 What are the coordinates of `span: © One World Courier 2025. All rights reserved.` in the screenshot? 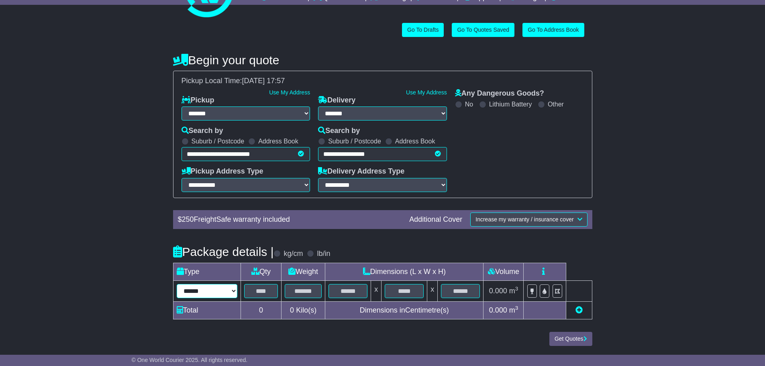 It's located at (190, 360).